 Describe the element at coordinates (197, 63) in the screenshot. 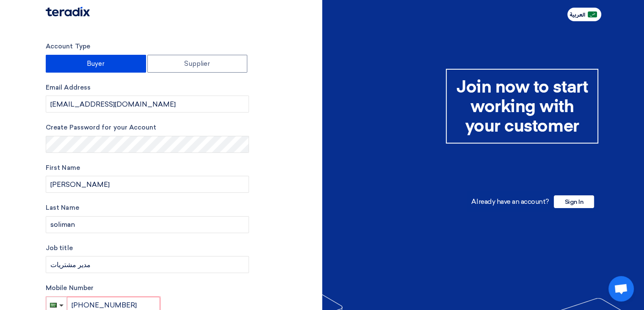

I see `label: Supplier` at that location.